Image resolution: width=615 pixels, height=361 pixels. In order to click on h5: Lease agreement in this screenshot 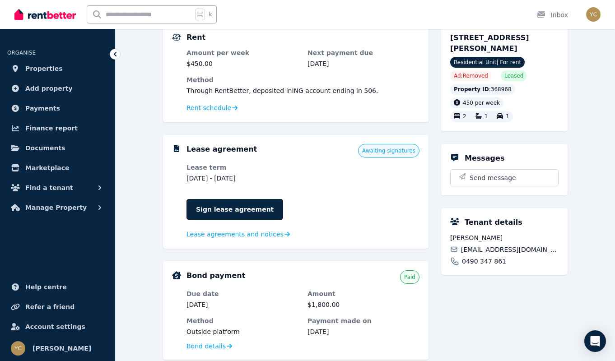, I will do `click(222, 149)`.